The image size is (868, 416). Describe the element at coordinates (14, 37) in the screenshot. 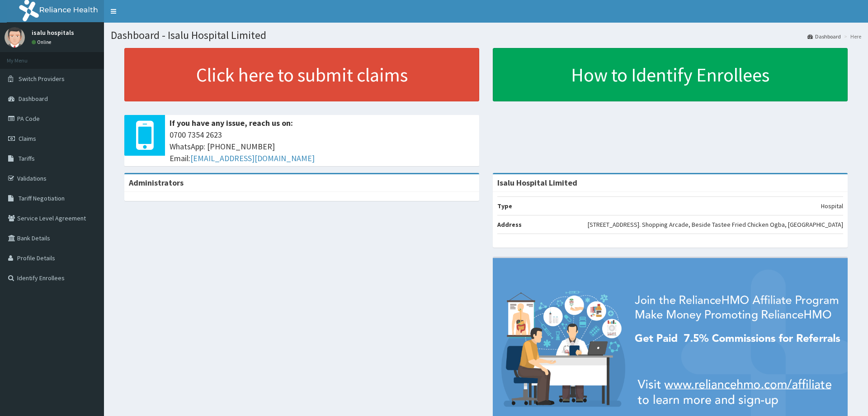

I see `img: User Image` at that location.